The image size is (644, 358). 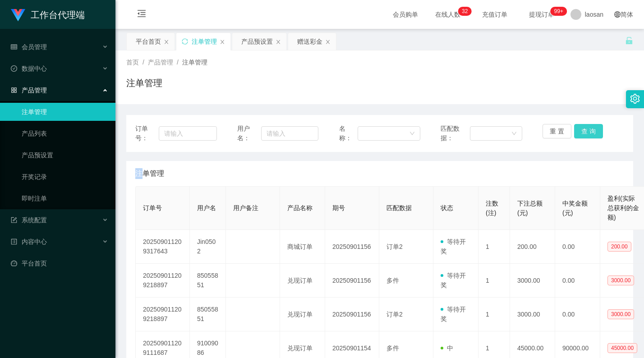 What do you see at coordinates (339, 208) in the screenshot?
I see `span: 期号` at bounding box center [339, 208].